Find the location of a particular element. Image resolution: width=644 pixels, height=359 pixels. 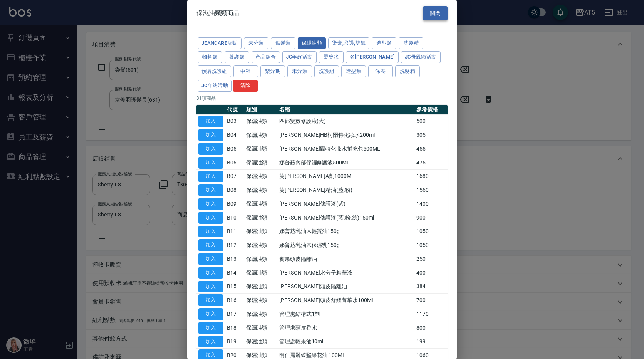

td: B15 is located at coordinates (235, 287).